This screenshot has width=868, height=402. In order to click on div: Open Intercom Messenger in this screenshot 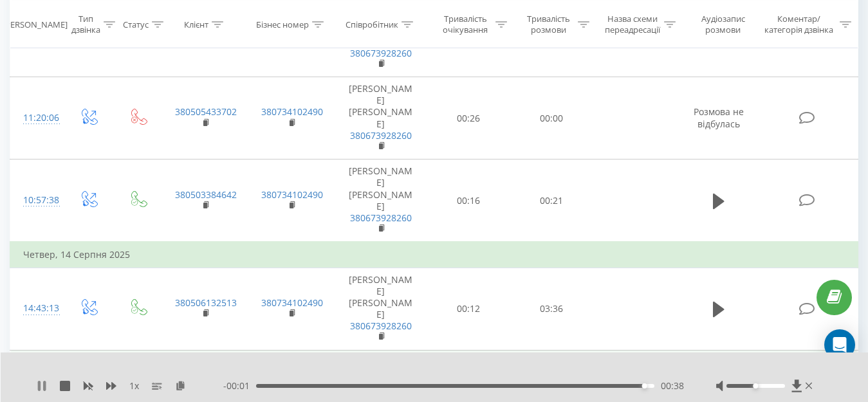, I will do `click(840, 345)`.